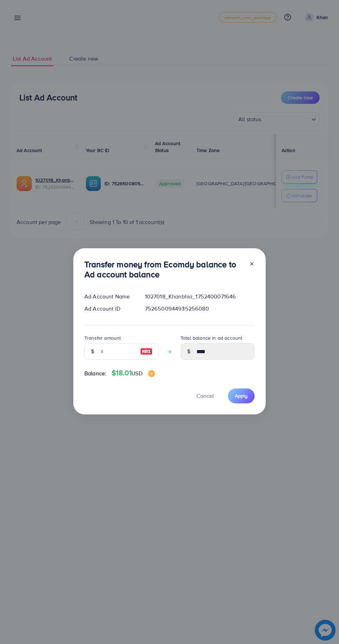  Describe the element at coordinates (241, 396) in the screenshot. I see `span: Apply` at that location.